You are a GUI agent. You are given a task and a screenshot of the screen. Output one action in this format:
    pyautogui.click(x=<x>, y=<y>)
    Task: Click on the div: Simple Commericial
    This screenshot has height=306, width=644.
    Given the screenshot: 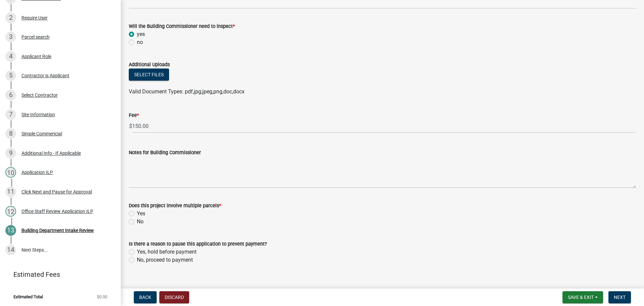 What is the action you would take?
    pyautogui.click(x=42, y=134)
    